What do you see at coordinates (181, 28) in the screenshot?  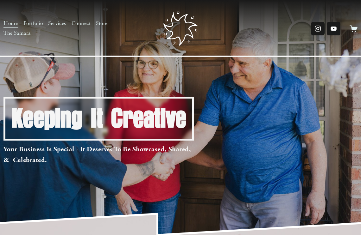 I see `img: Samara Creative` at bounding box center [181, 28].